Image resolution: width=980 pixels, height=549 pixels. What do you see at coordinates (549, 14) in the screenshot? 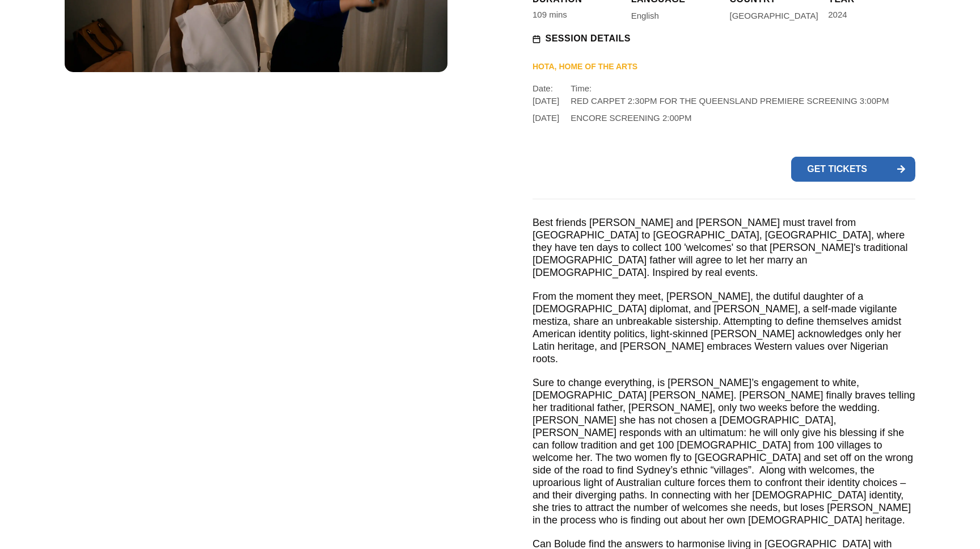
I see `div: 109 mins` at bounding box center [549, 14].